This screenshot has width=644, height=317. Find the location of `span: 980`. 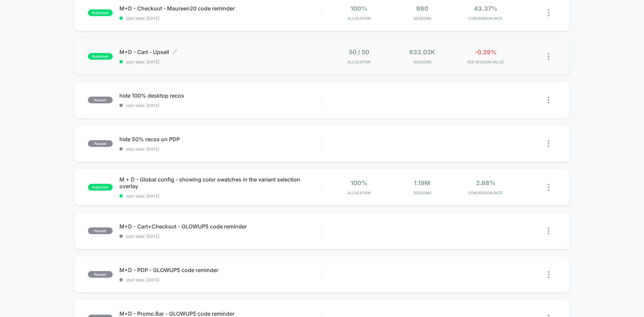

span: 980 is located at coordinates (422, 8).